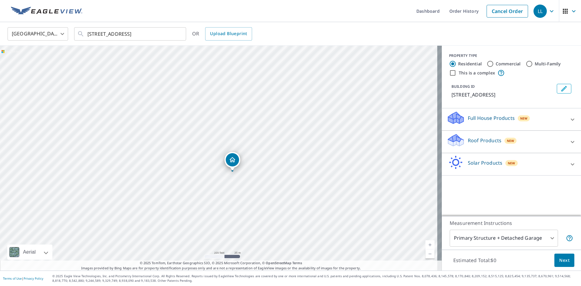 This screenshot has height=286, width=581. Describe the element at coordinates (491, 118) in the screenshot. I see `p: Full House Products` at that location.